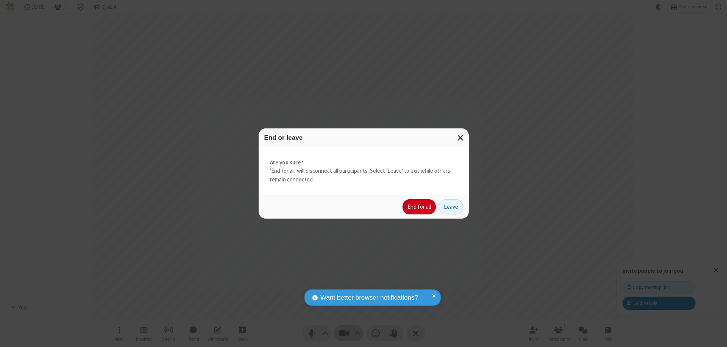 Image resolution: width=727 pixels, height=347 pixels. I want to click on h3: End or leave, so click(364, 137).